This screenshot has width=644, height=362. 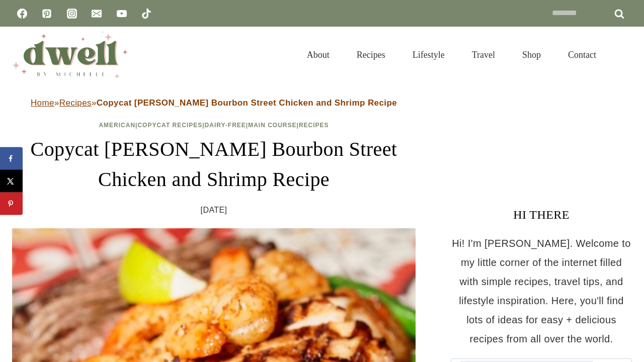 I want to click on a: Email, so click(x=97, y=14).